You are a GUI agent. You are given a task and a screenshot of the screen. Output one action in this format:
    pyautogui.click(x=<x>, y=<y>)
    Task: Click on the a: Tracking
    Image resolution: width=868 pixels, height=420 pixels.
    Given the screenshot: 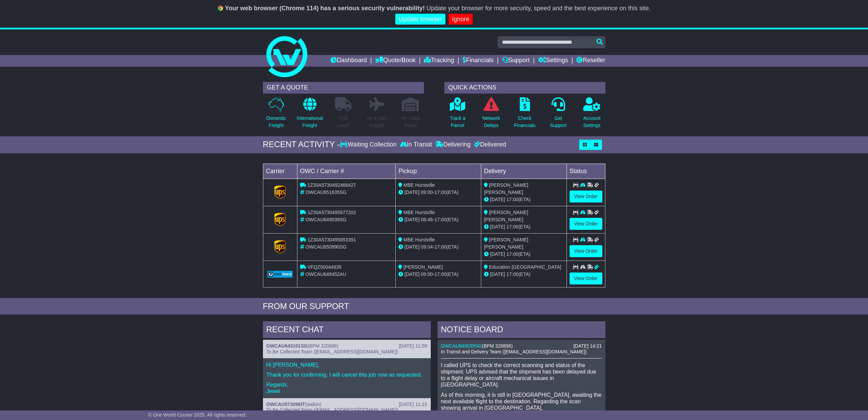 What is the action you would take?
    pyautogui.click(x=439, y=61)
    